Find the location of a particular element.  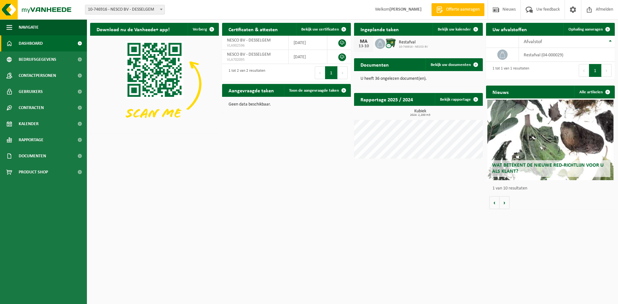

a: Alle artikelen is located at coordinates (594, 92).